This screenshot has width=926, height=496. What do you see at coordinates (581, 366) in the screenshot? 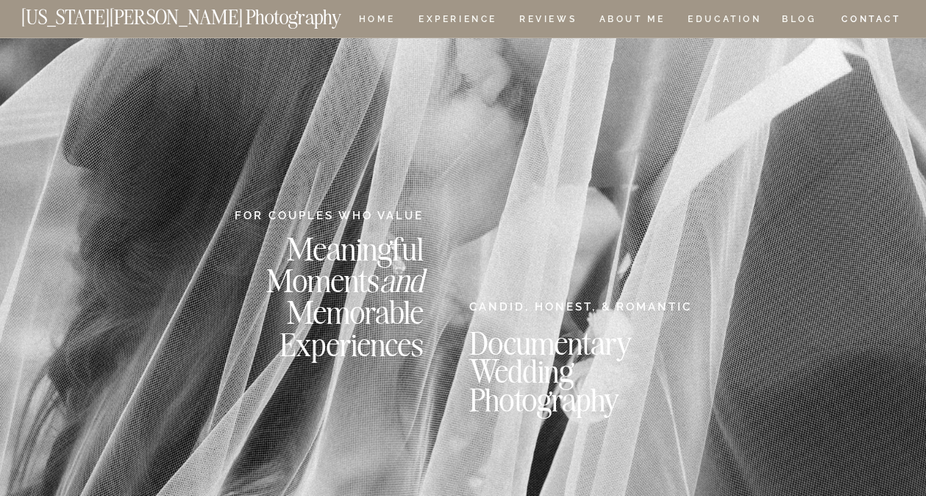
I see `h2: Documentary Wedding Photography` at bounding box center [581, 366].